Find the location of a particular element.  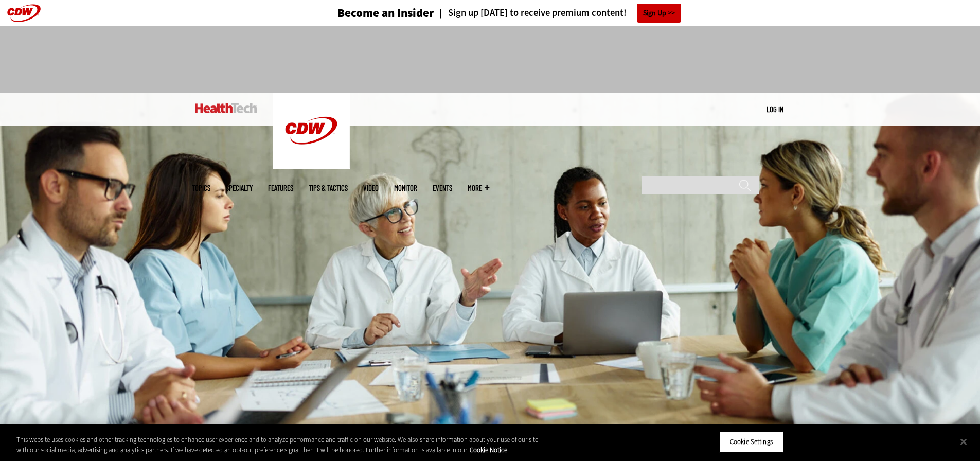

a: More information about your privacy is located at coordinates (488, 450).